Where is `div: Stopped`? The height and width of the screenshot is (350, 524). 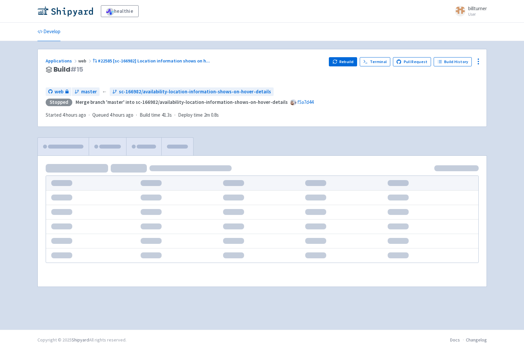 div: Stopped is located at coordinates (59, 102).